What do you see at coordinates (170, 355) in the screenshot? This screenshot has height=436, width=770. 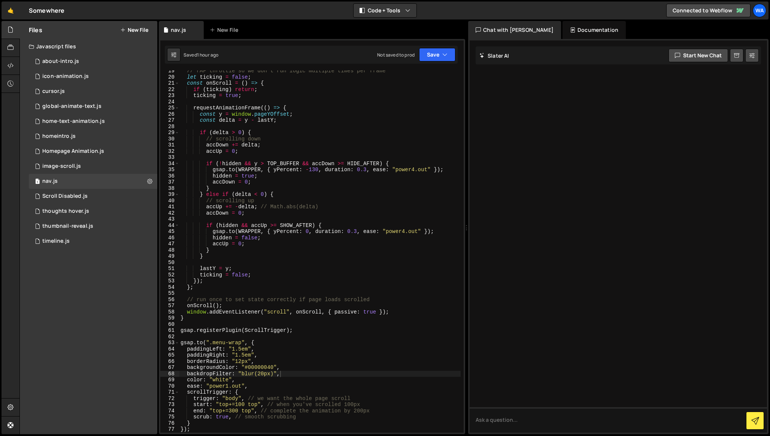 I see `div: 65` at bounding box center [170, 355].